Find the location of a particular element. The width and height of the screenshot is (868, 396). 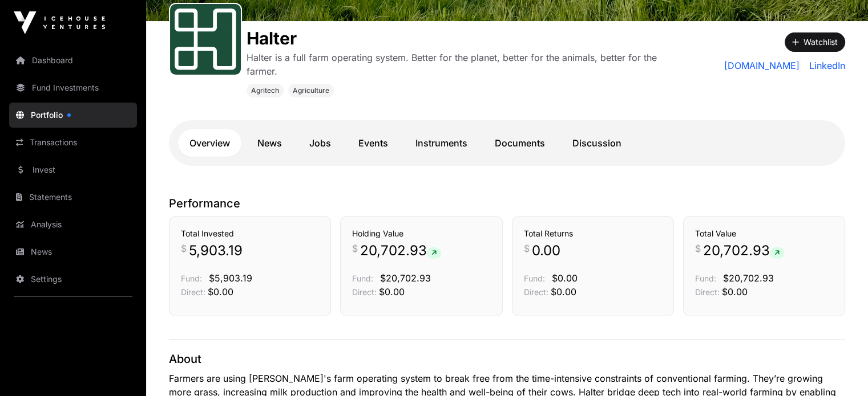

div: Chat Widget is located at coordinates (839, 369).